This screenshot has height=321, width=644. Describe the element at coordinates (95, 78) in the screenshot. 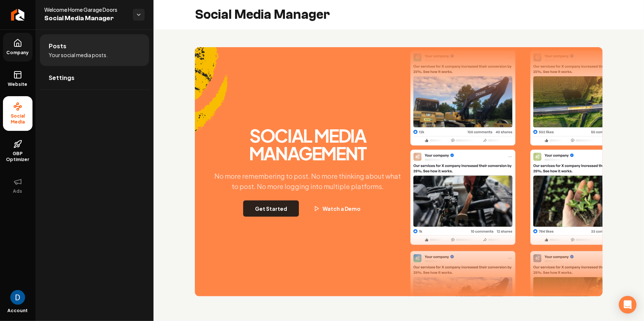

I see `a: Settings` at that location.